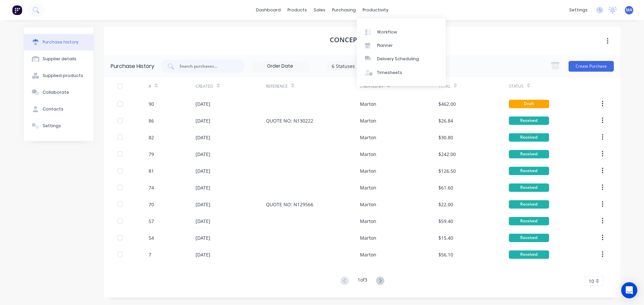 The image size is (644, 305). Describe the element at coordinates (319, 10) in the screenshot. I see `div: sales` at that location.